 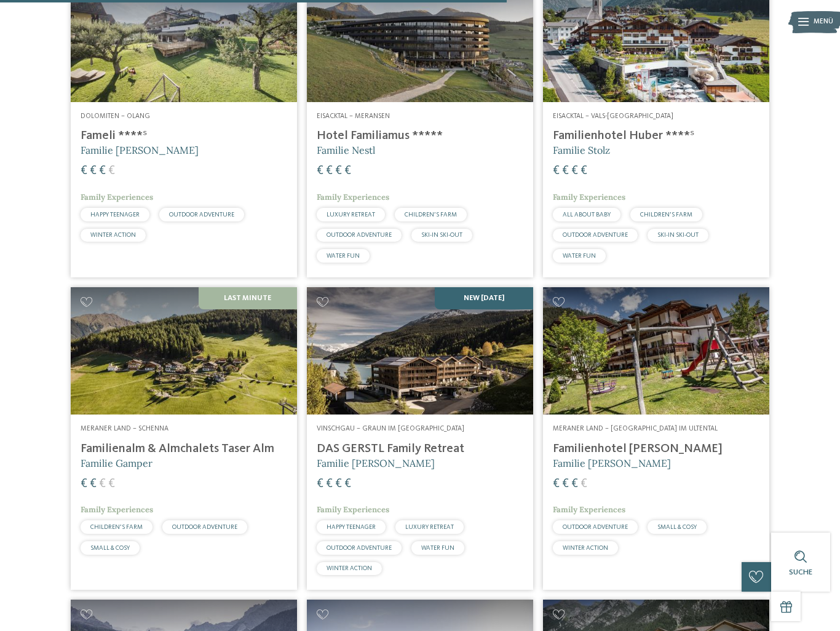 I want to click on span: Familie Nestl, so click(x=345, y=150).